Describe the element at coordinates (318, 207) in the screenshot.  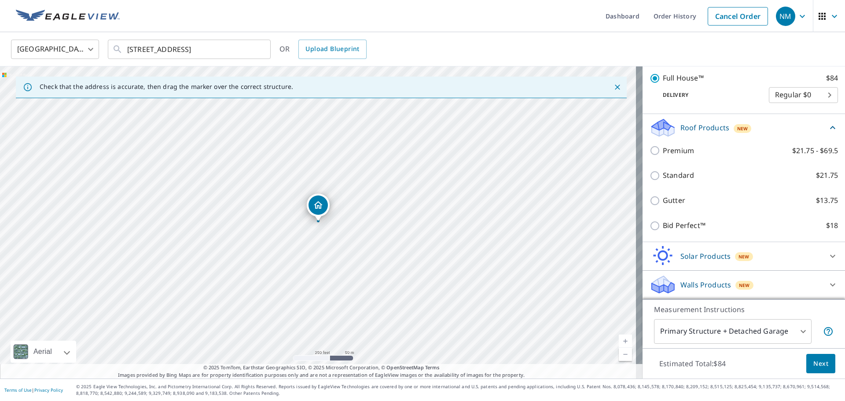
I see `div: Dropped pin, building 1, Residential property, 2621 Yreka Ave Sacramento, CA 95822` at that location.